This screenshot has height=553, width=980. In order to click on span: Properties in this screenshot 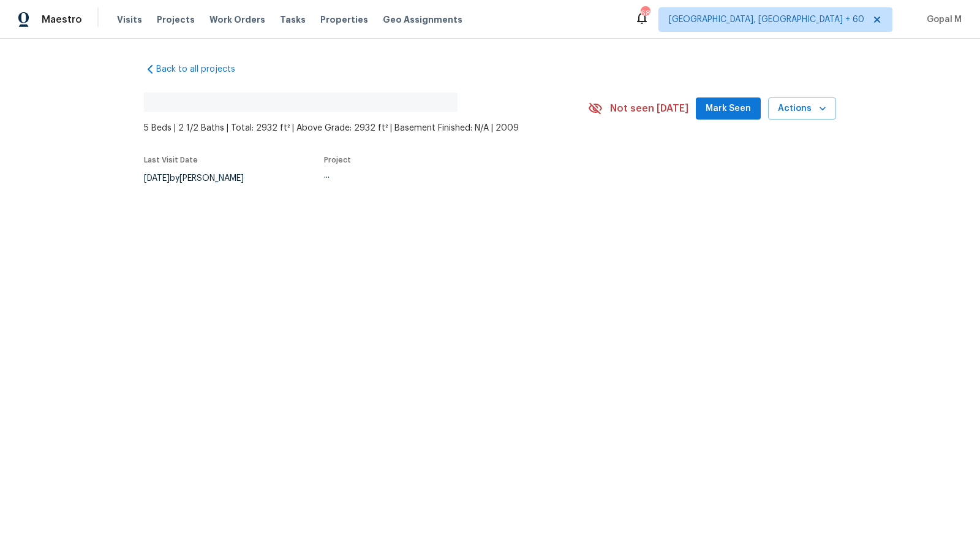, I will do `click(345, 20)`.